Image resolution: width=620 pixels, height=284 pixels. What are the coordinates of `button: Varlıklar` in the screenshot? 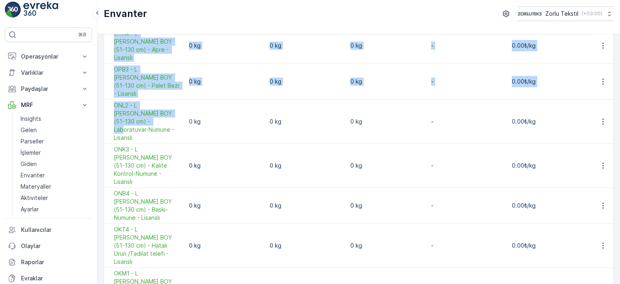 It's located at (48, 73).